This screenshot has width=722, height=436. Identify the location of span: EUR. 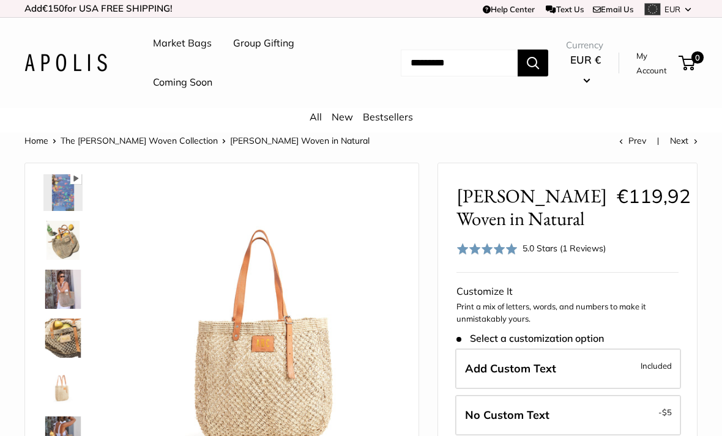
(672, 9).